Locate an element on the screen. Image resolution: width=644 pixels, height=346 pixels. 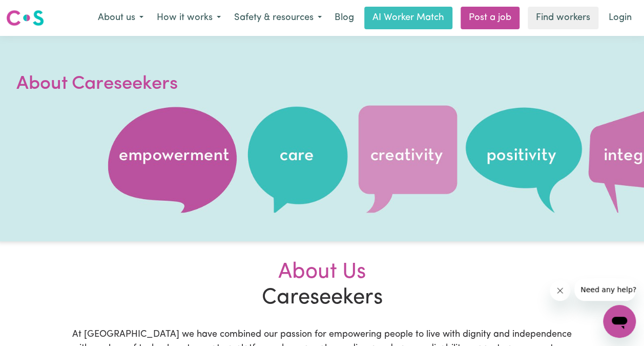
a: Login is located at coordinates (620, 18).